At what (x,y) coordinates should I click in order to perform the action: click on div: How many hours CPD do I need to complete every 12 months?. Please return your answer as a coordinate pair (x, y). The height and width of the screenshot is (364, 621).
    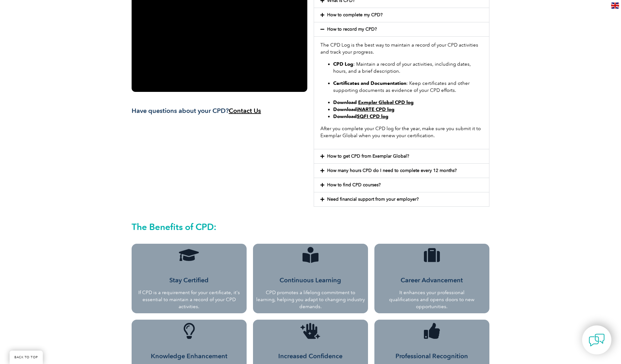
    Looking at the image, I should click on (402, 171).